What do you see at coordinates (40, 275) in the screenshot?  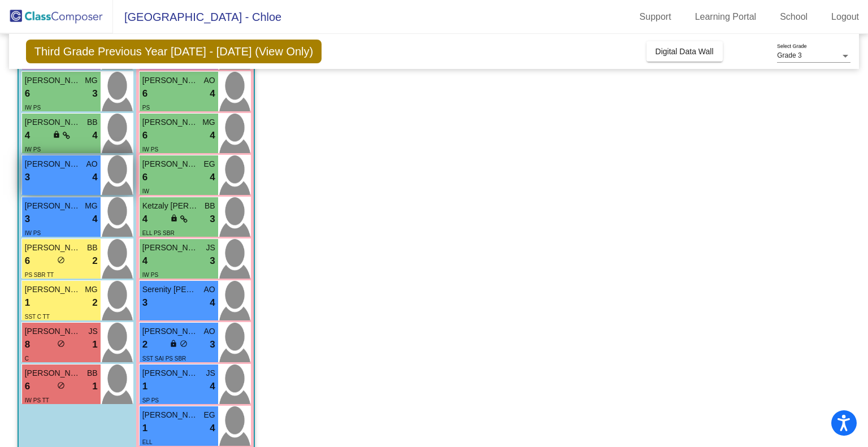 I see `span: PS SBR TT` at bounding box center [40, 275].